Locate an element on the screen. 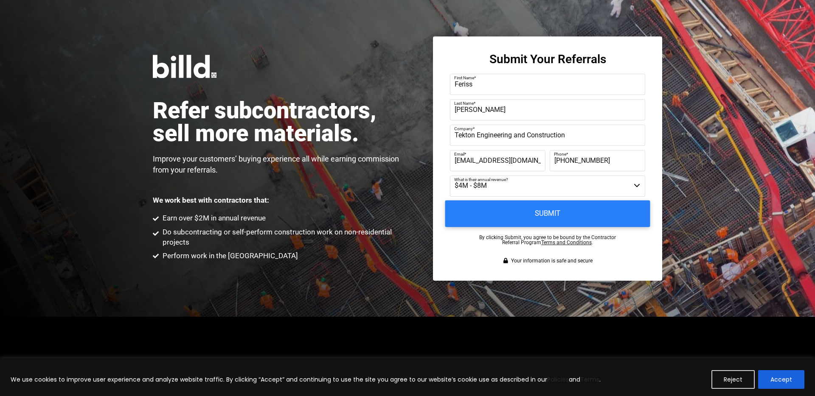 Image resolution: width=815 pixels, height=396 pixels. span: Earn over $2M in annual revenue is located at coordinates (213, 219).